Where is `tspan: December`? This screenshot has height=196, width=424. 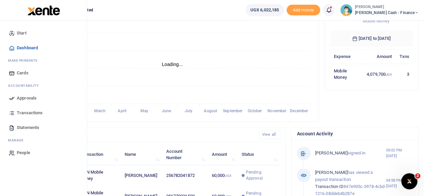 tspan: December is located at coordinates (299, 111).